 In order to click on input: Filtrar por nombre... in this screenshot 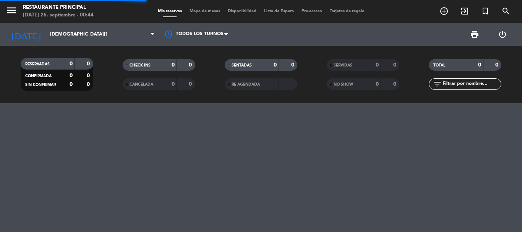, I will do `click(472, 84)`.